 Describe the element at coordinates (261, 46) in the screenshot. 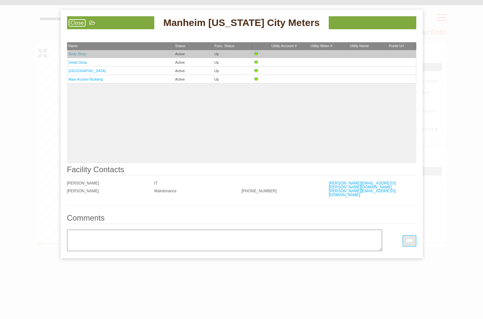

I see `th: &nbsp;` at that location.